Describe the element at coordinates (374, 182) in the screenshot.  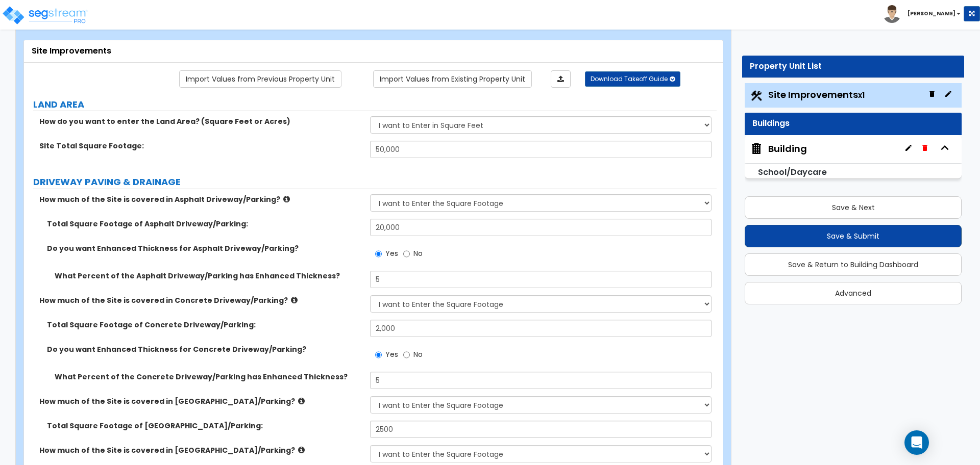
I see `label: DRIVEWAY PAVING & DRAINAGE` at that location.